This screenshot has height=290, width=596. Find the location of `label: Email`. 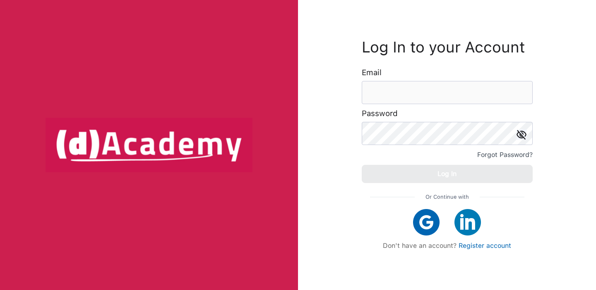

label: Email is located at coordinates (371, 73).